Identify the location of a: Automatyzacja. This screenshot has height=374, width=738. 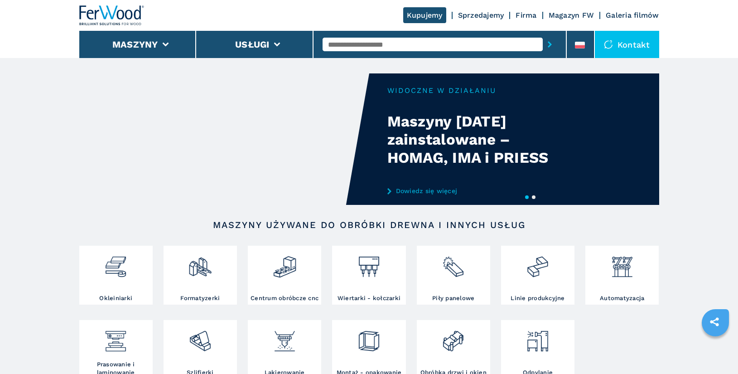
(622, 275).